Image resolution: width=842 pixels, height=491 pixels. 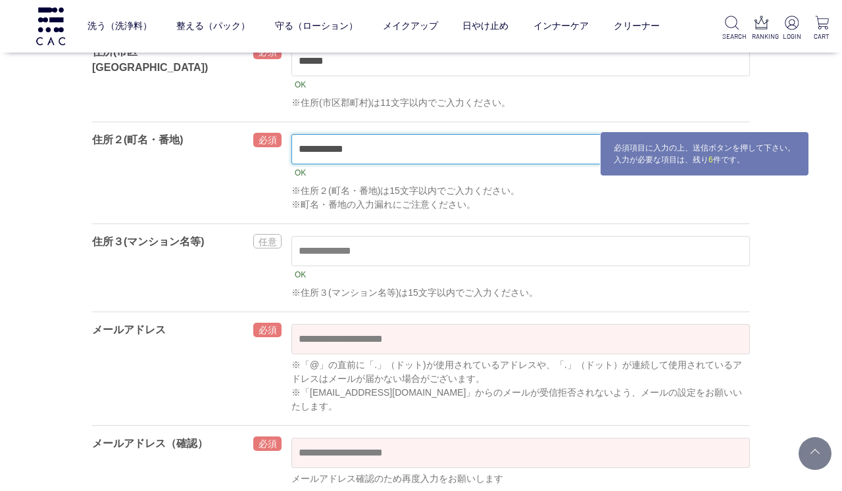 What do you see at coordinates (148, 241) in the screenshot?
I see `label: 住所３(マンション名等)` at bounding box center [148, 241].